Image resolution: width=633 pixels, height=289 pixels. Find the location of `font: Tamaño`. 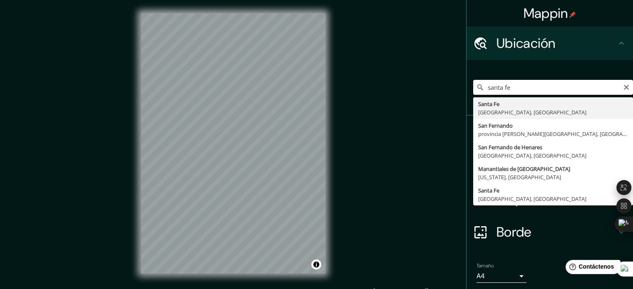

font: Tamaño is located at coordinates (485, 266).